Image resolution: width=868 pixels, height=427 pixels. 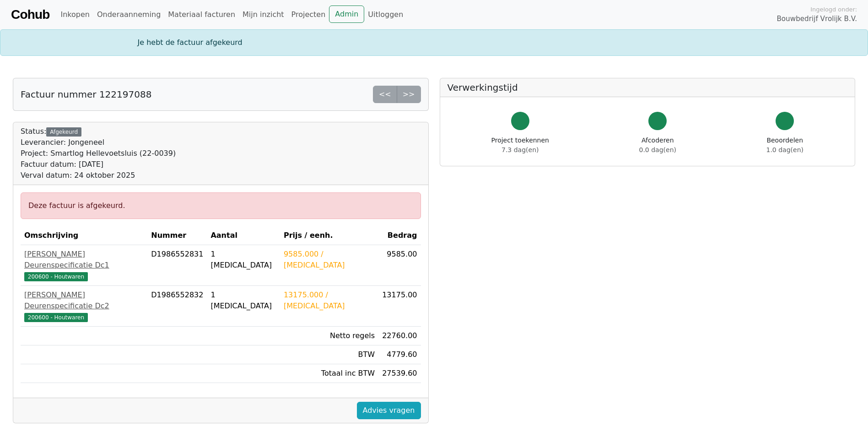 What do you see at coordinates (657, 145) in the screenshot?
I see `div: Afcoderen` at bounding box center [657, 145].